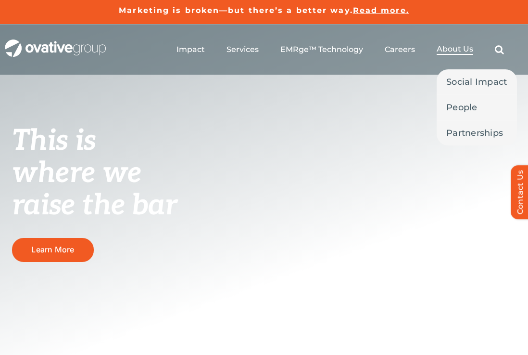 This screenshot has height=355, width=528. Describe the element at coordinates (243, 50) in the screenshot. I see `span: Services` at that location.